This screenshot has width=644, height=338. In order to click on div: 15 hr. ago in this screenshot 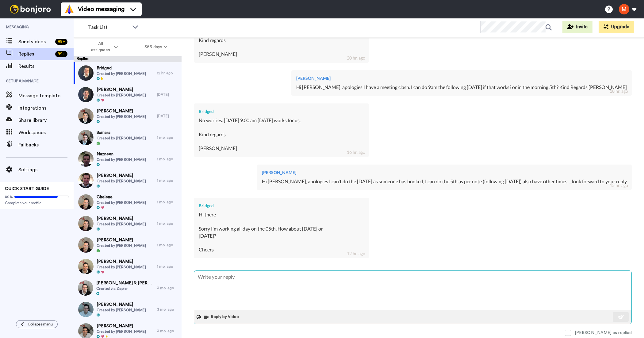, I will do `click(619, 186)`.